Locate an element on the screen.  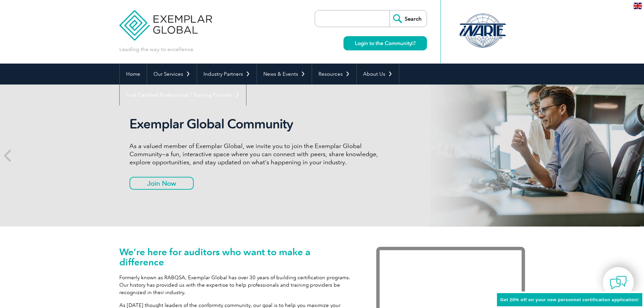
p: Formerly known as RABQSA, Exemplar Global has over 30 years of building certification programs. O... is located at coordinates (237, 285).